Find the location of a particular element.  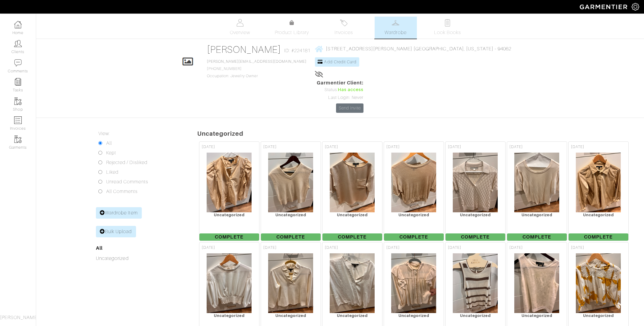

img: orders-27d20c2124de7fd6de4e0e44c1d41de31381a507db9b33961299e4e07d508b8c.svg is located at coordinates (344, 23).